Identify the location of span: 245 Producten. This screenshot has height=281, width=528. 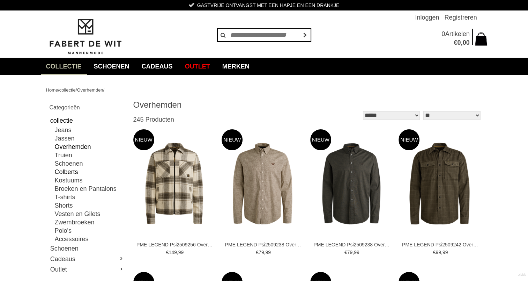
(154, 119).